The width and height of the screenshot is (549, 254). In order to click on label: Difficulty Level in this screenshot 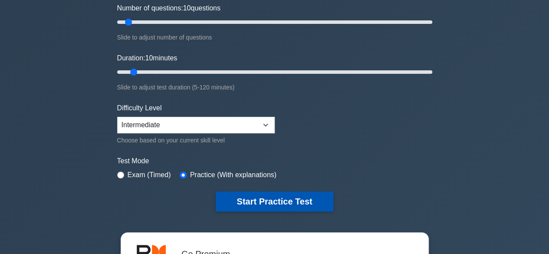, I will do `click(139, 108)`.